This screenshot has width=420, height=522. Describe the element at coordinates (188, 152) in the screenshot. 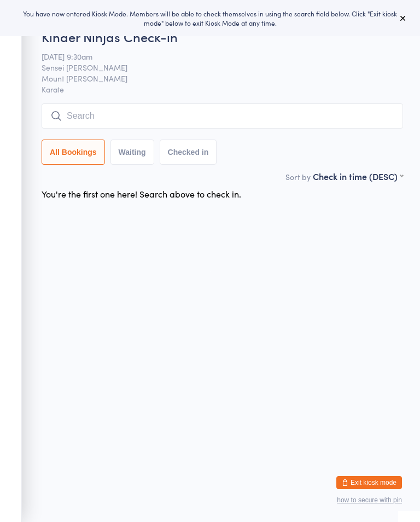

I see `button: Checked in` at that location.